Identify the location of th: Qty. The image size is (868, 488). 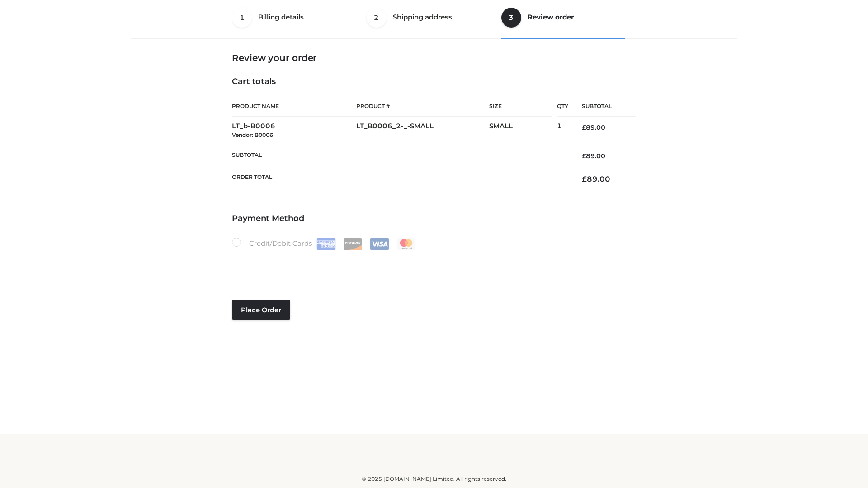
(563, 106).